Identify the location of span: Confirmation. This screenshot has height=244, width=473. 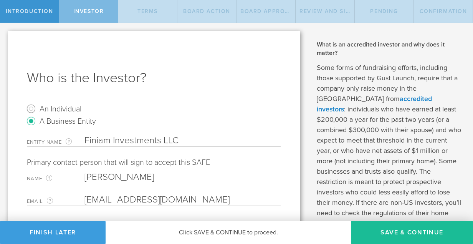
(444, 11).